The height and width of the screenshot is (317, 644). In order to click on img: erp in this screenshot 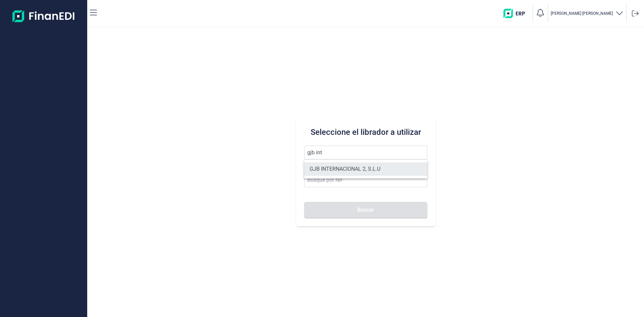, I will do `click(516, 14)`.